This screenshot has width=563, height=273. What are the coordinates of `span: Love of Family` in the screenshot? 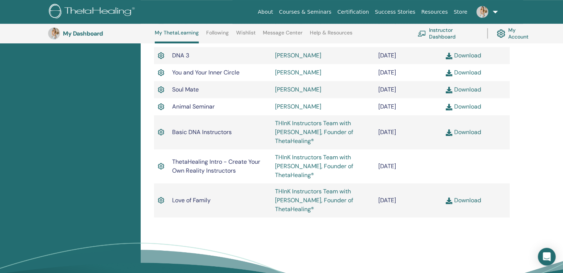 It's located at (191, 200).